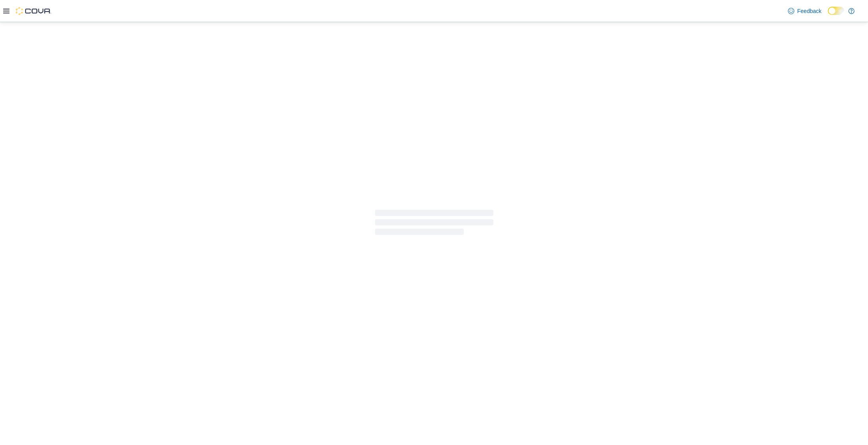 The image size is (868, 445). Describe the element at coordinates (836, 10) in the screenshot. I see `input: Dark Mode` at that location.